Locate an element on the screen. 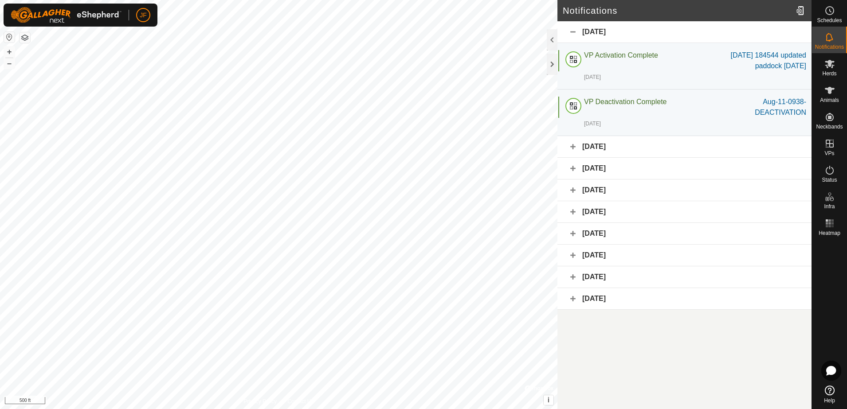 This screenshot has width=847, height=409. img: Gallagher Logo is located at coordinates (66, 15).